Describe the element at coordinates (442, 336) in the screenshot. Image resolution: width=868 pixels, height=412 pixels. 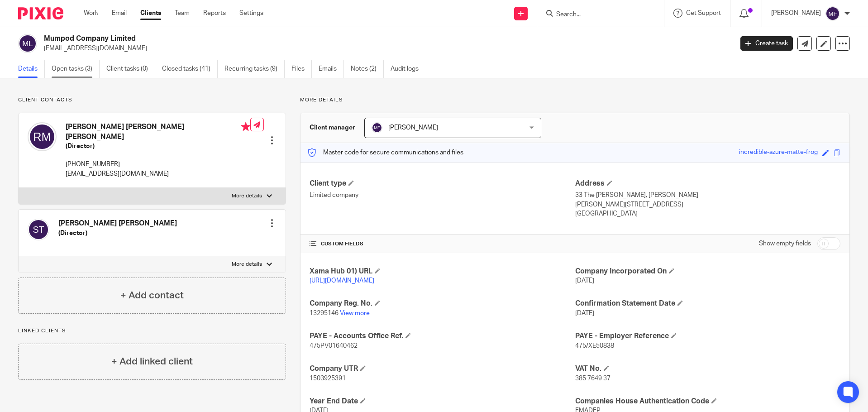
I see `h4: PAYE - Accounts Office Ref.` at that location.